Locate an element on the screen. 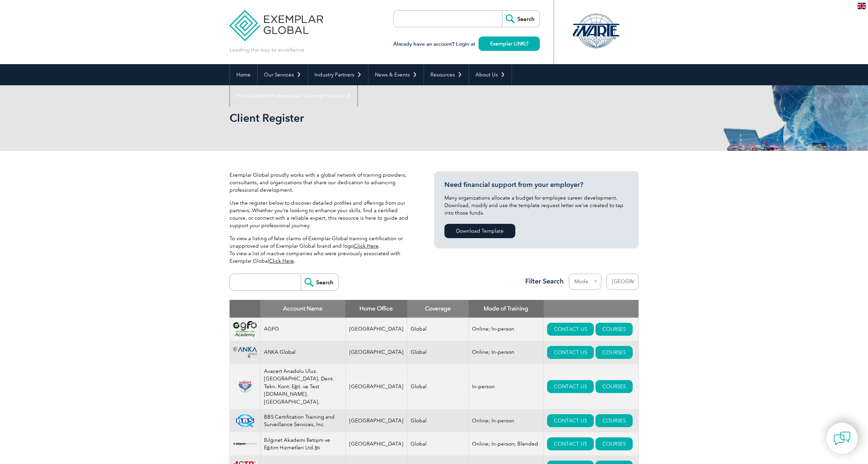 The height and width of the screenshot is (464, 868). a: Exemplar LINK is located at coordinates (509, 43).